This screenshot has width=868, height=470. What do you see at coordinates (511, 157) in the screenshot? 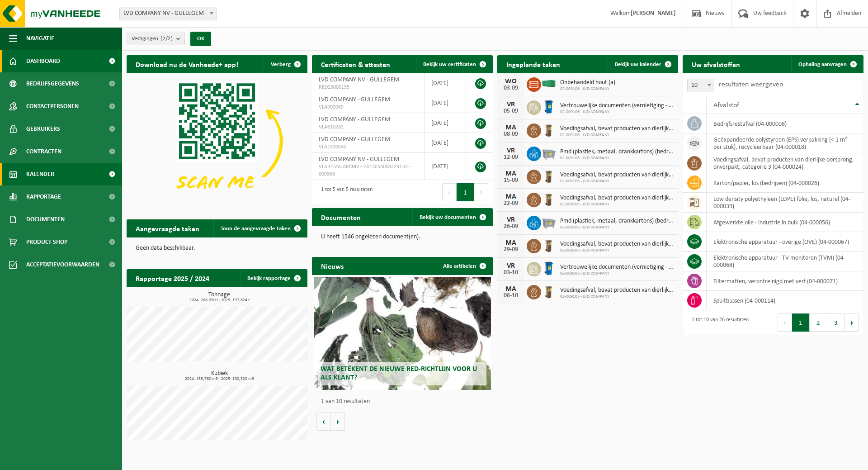
I see `div: 12-09` at bounding box center [511, 157].